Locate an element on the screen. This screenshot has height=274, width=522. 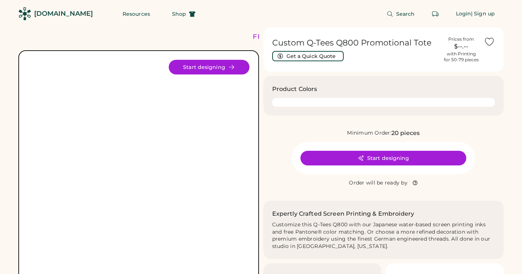
div: FREE SHIPPING is located at coordinates (284, 37).